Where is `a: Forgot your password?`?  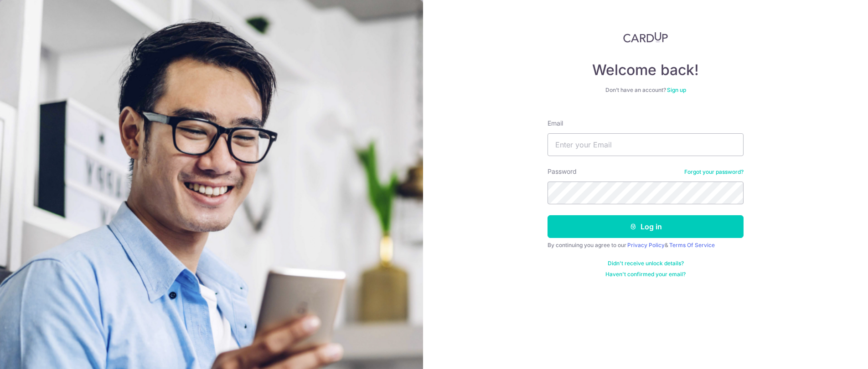 a: Forgot your password? is located at coordinates (714, 172).